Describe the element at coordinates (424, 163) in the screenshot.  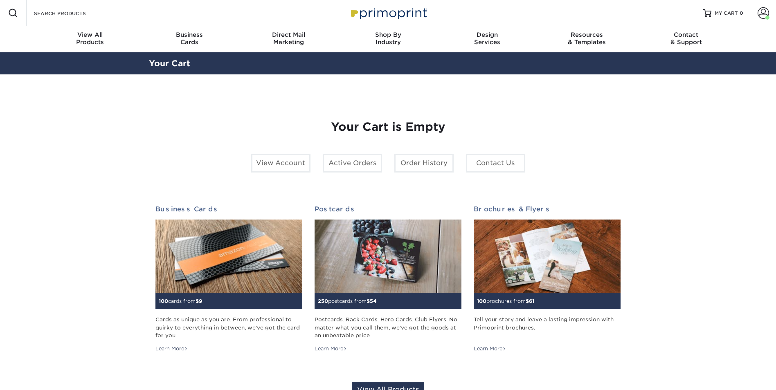
I see `a: Order History` at that location.